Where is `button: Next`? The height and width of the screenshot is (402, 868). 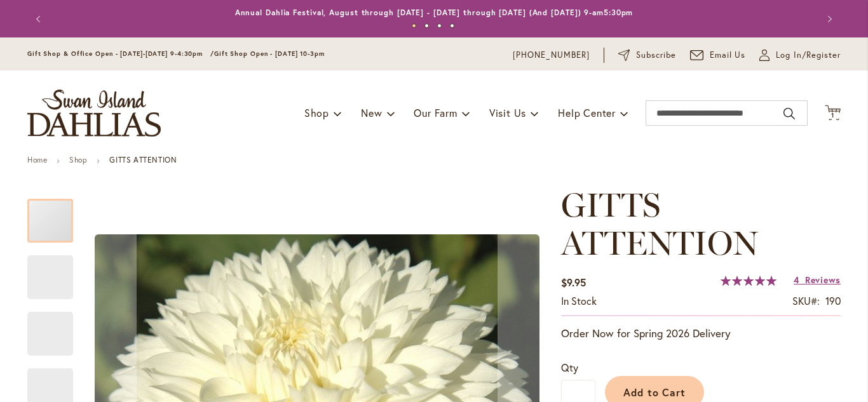 button: Next is located at coordinates (828, 19).